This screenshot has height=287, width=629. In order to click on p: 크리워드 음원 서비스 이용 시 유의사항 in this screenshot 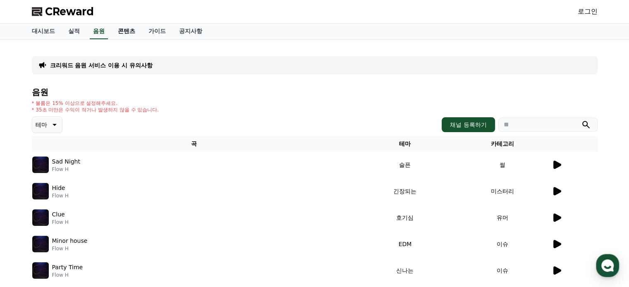, I will do `click(101, 65)`.